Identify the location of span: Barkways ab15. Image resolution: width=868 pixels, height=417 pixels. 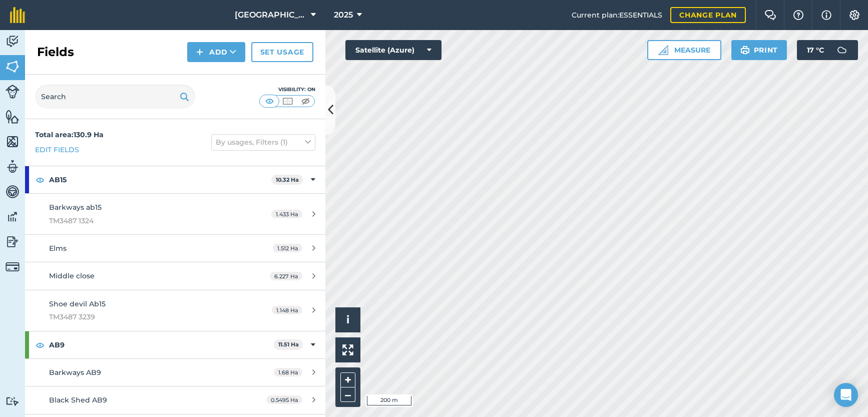
(75, 207).